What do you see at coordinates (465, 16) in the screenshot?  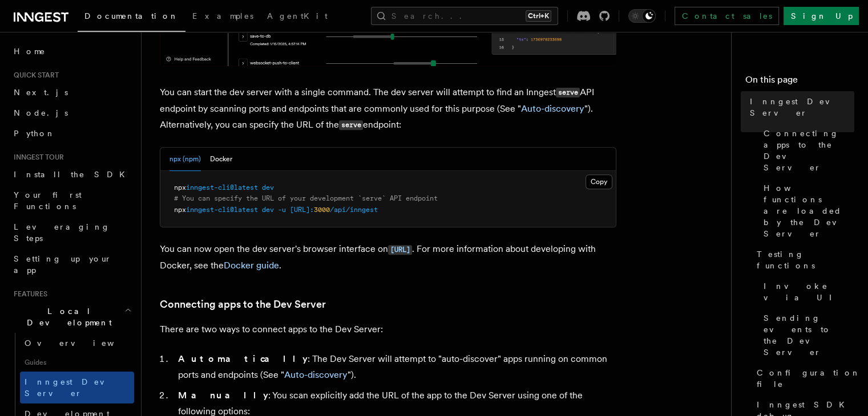 I see `button: Search...Ctrl+K` at bounding box center [465, 16].